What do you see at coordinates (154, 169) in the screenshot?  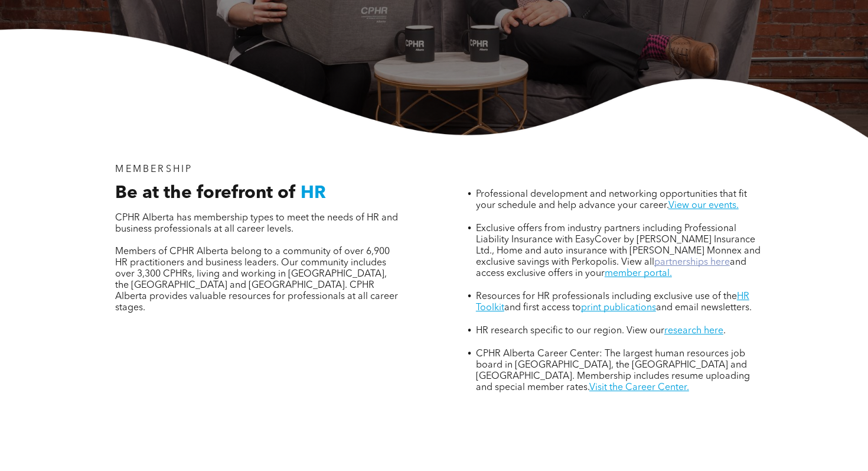 I see `span: MEMBERSHIP` at bounding box center [154, 169].